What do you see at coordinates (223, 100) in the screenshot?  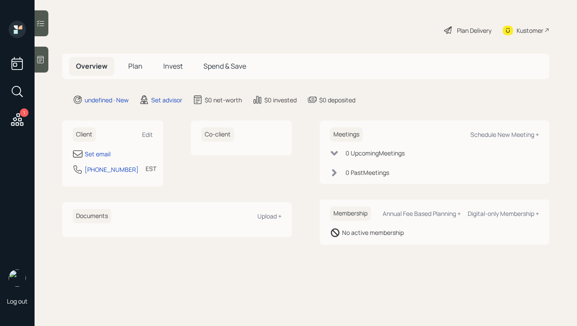 I see `div: $0 net-worth` at bounding box center [223, 100].